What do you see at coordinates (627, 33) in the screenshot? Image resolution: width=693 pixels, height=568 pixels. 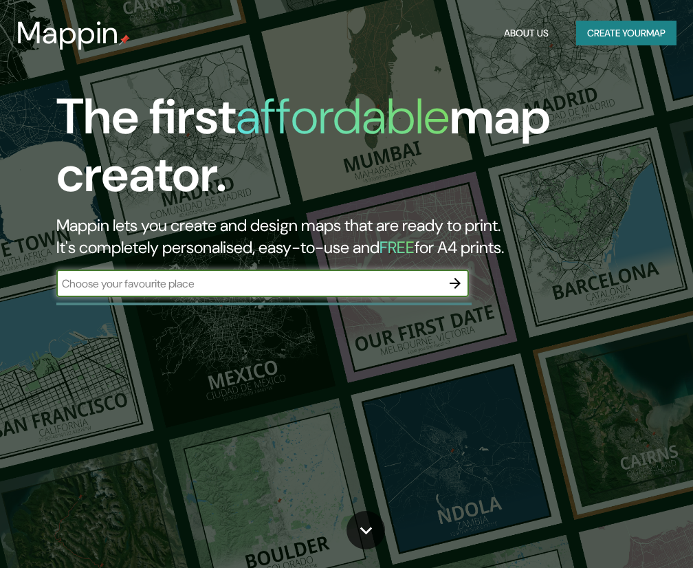 I see `button: Create yourmap` at bounding box center [627, 33].